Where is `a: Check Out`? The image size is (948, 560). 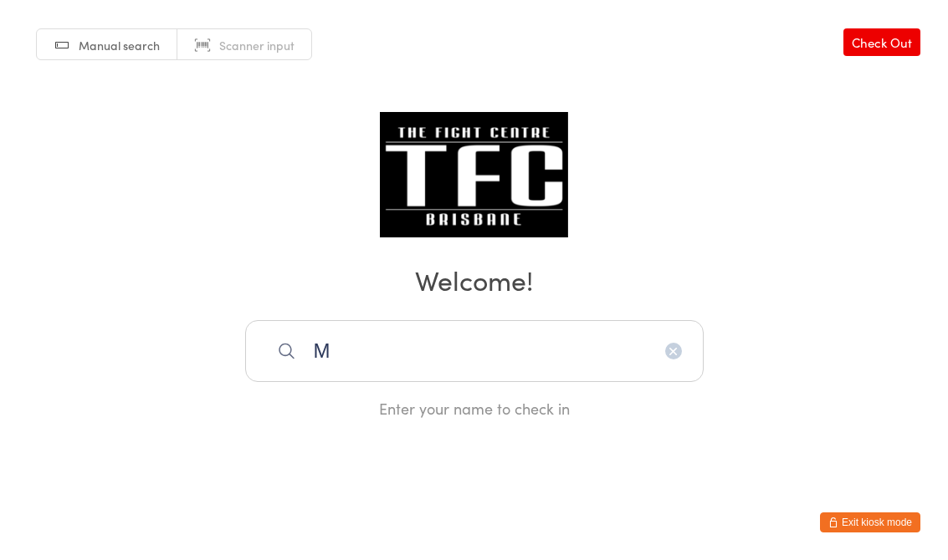
a: Check Out is located at coordinates (882, 42).